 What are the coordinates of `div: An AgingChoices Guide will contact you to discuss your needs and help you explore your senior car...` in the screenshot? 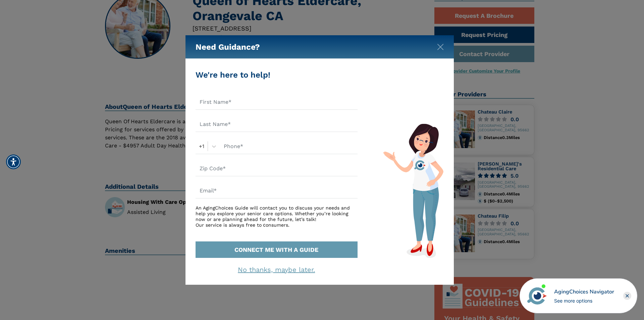 It's located at (276, 216).